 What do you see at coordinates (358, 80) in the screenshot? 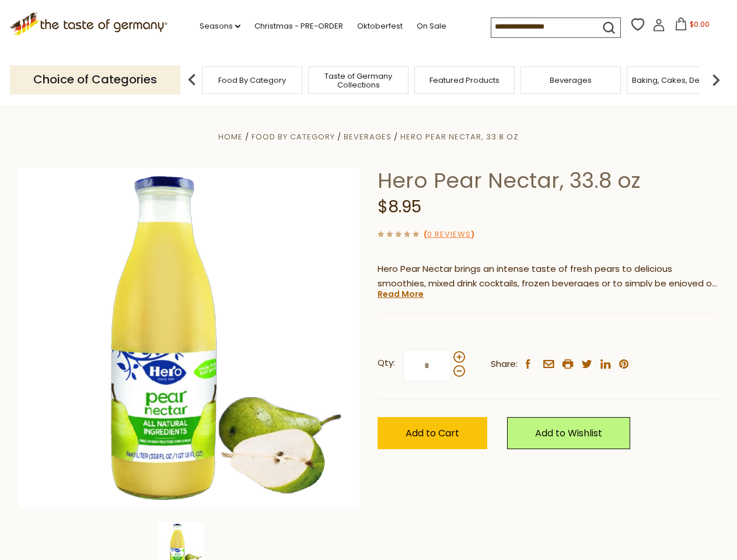
I see `a: Taste of Germany Collections` at bounding box center [358, 80].